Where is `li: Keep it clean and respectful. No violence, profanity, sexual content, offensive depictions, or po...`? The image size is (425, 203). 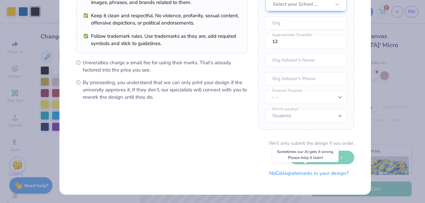
li: Keep it clean and respectful. No violence, profanity, sexual content, offensive depictions, or po... is located at coordinates (162, 19).